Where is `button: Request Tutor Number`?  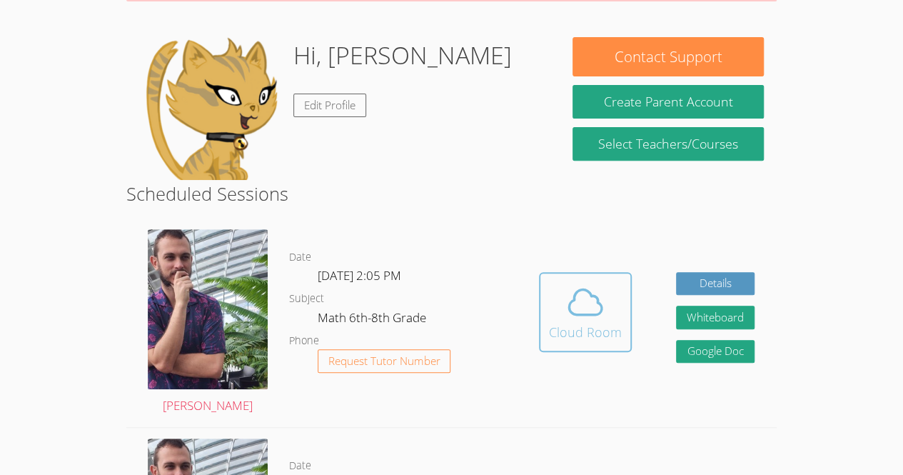
button: Request Tutor Number is located at coordinates (384, 361).